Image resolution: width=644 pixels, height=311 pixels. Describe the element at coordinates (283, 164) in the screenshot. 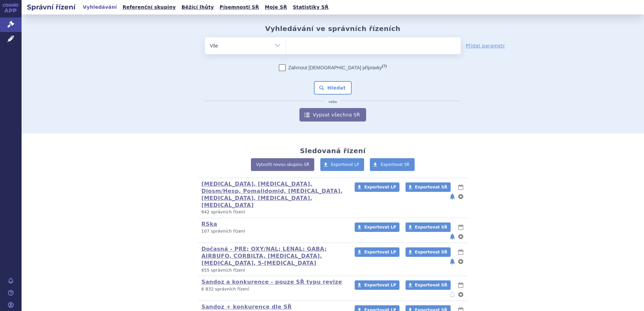

I see `a: Vytvořit novou skupinu SŘ` at that location.